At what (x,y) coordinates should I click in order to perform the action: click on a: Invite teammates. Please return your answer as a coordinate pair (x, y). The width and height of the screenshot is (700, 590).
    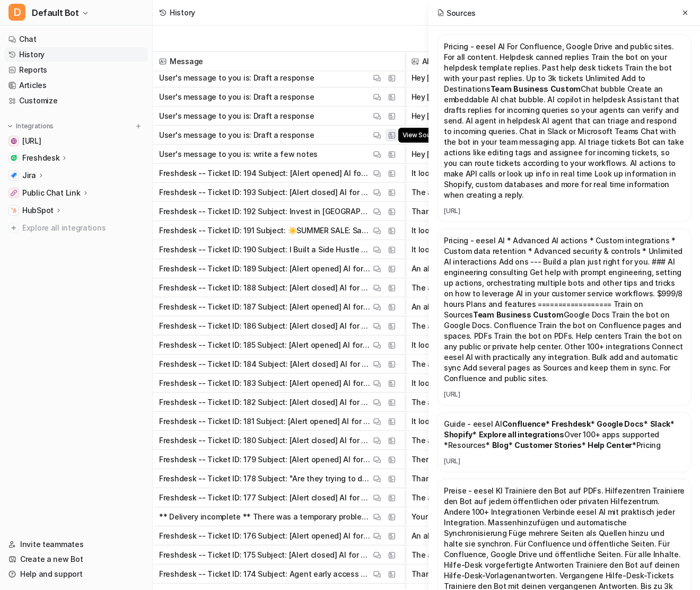
    Looking at the image, I should click on (76, 544).